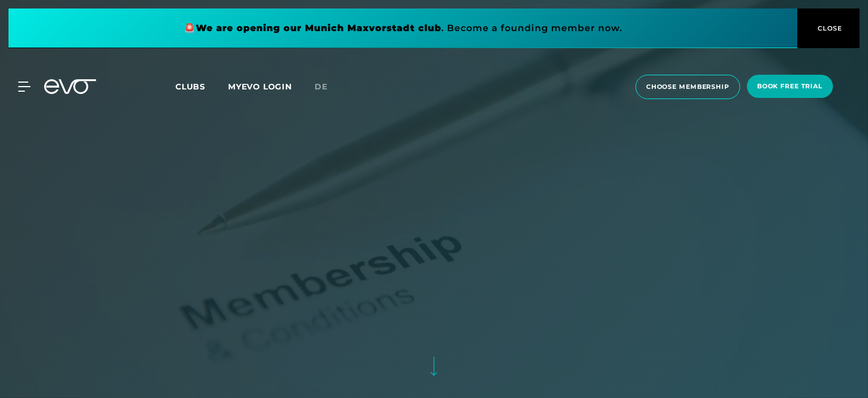  What do you see at coordinates (828, 28) in the screenshot?
I see `span: CLOSE` at bounding box center [828, 28].